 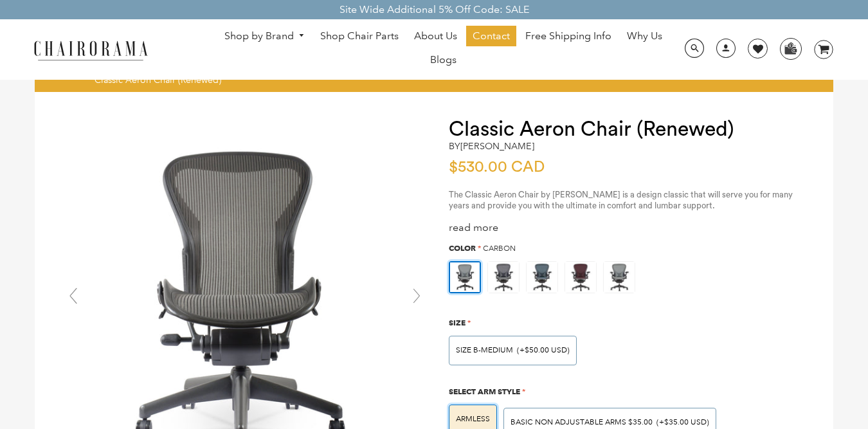 What do you see at coordinates (491, 36) in the screenshot?
I see `a: Contact` at bounding box center [491, 36].